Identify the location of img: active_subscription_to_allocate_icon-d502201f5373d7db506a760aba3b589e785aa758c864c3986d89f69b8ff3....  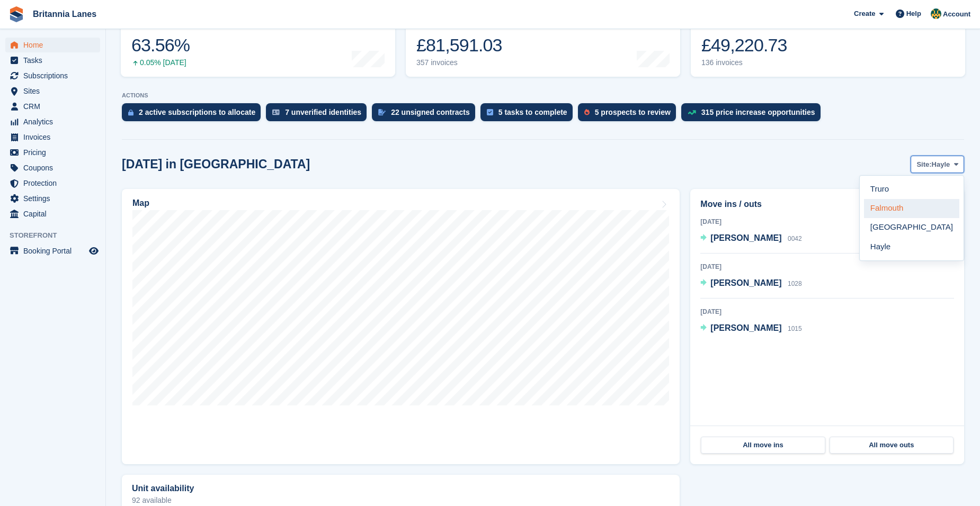
(131, 112).